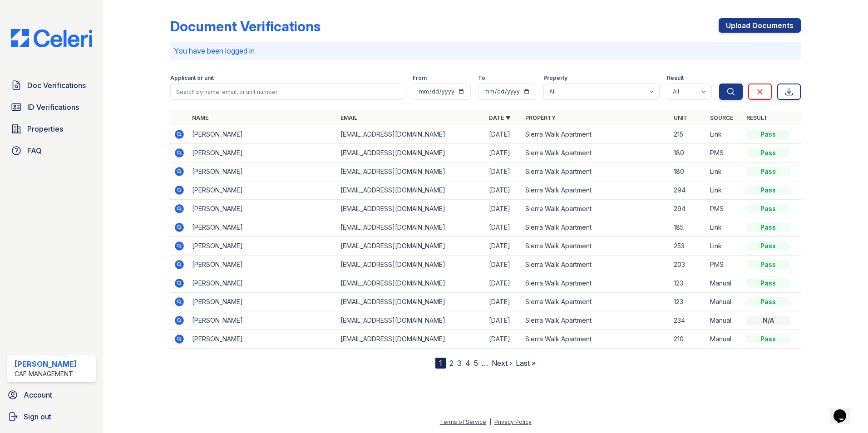 This screenshot has height=433, width=868. I want to click on span: Sign out, so click(37, 417).